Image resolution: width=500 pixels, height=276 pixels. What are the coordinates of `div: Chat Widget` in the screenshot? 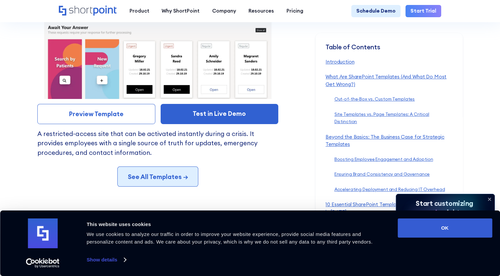 It's located at (440, 237).